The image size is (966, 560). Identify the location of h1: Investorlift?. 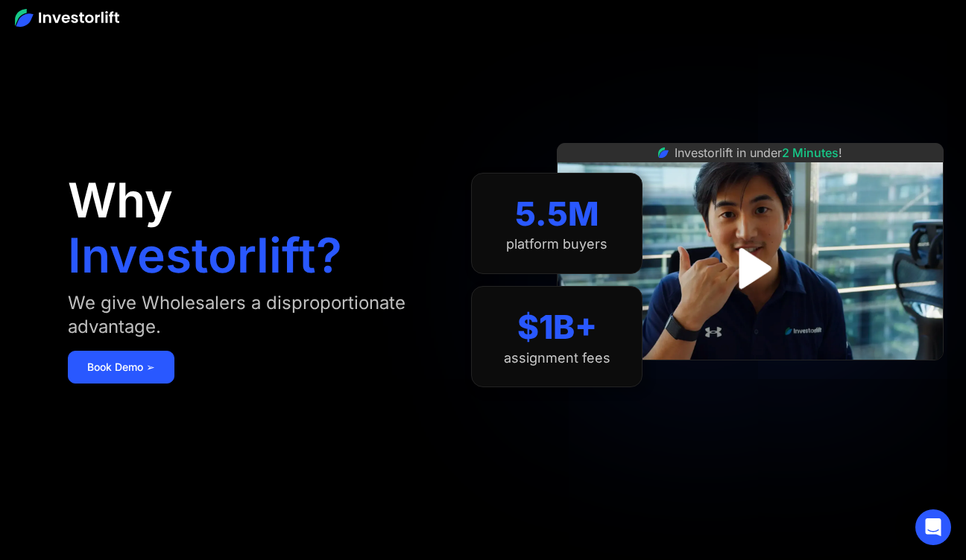
(205, 256).